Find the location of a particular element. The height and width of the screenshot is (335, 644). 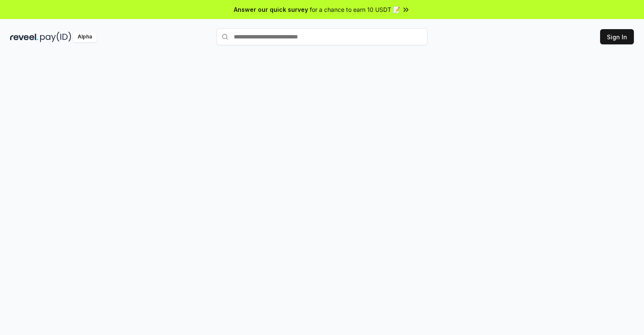

img: reveel_dark is located at coordinates (24, 37).